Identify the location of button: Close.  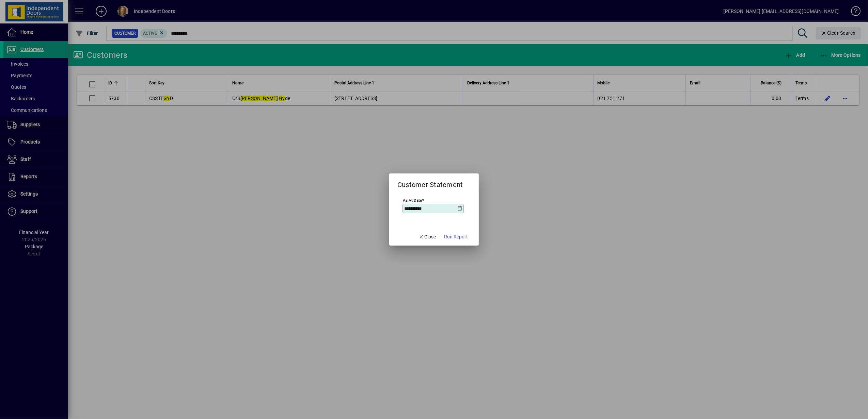
(427, 237).